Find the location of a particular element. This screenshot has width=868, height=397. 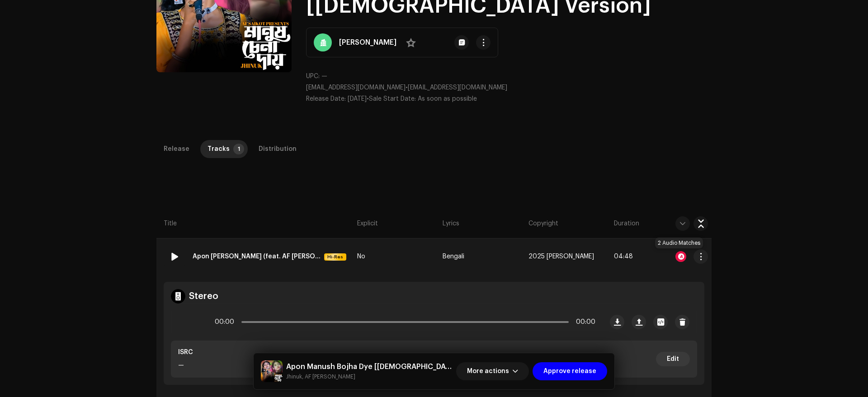

span: Hi-Res is located at coordinates (335, 257).